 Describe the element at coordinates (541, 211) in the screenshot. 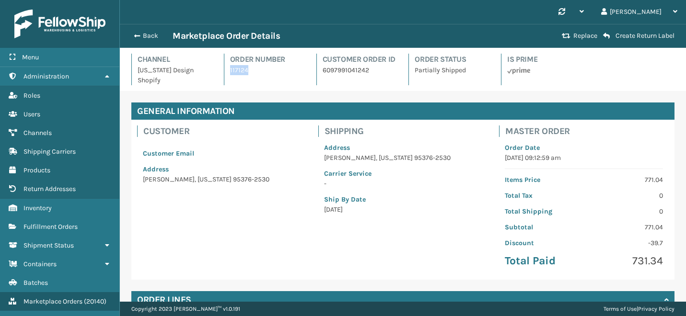

I see `p: Total Shipping` at that location.